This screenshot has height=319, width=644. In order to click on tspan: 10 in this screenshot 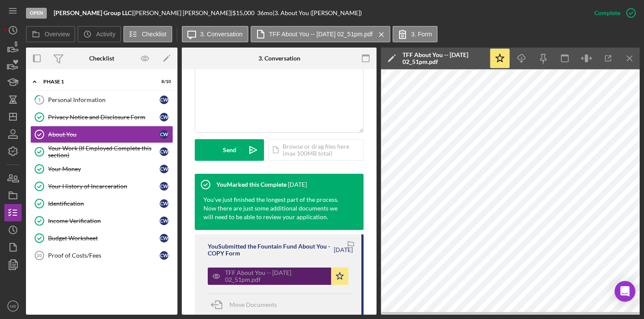, I will do `click(39, 255)`.